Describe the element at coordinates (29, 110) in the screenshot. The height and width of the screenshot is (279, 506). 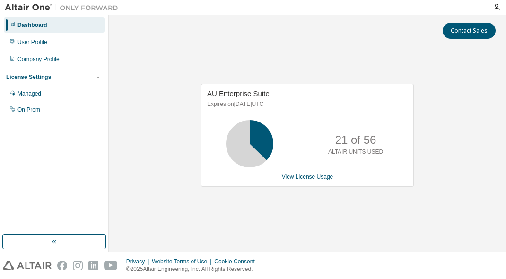
I see `div: On Prem` at that location.